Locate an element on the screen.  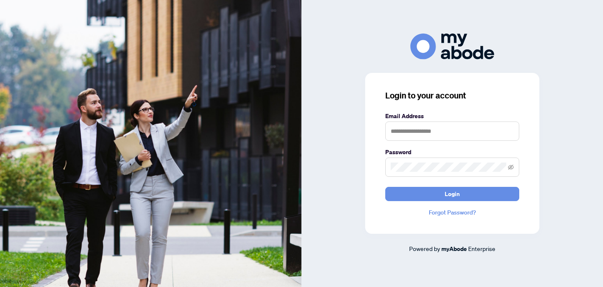
label: Email Address is located at coordinates (452, 116).